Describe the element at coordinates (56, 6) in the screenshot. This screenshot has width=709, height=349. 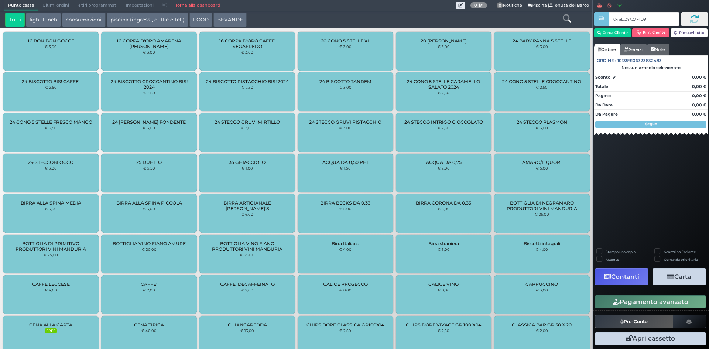
I see `span: Ultimi ordini` at that location.